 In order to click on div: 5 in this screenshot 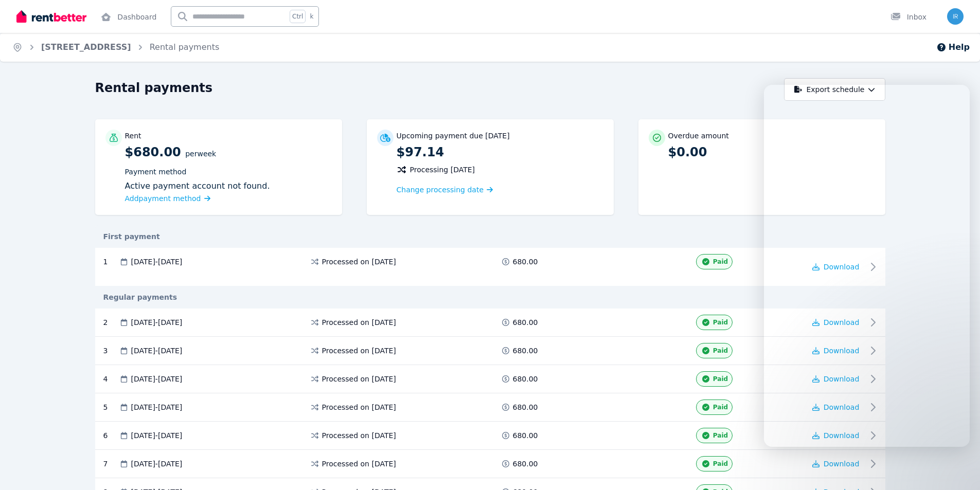, I will do `click(111, 407)`.